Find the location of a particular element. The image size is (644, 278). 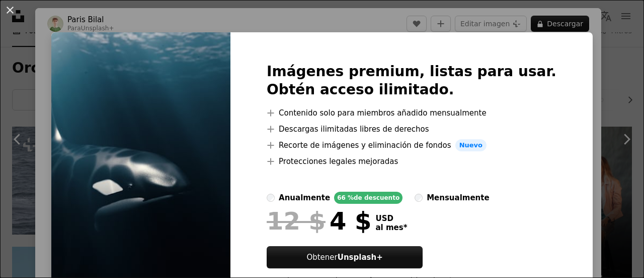

div: 4 $ is located at coordinates (319, 221).